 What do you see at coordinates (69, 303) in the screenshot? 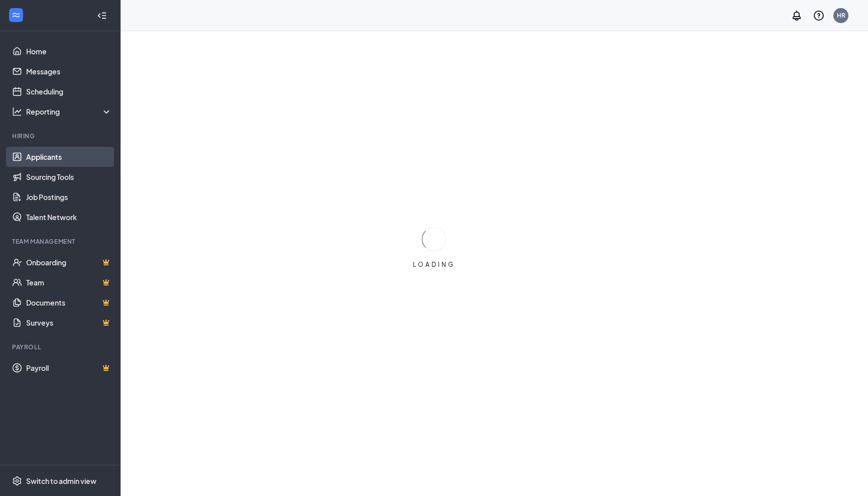
I see `a: DocumentsCrown` at bounding box center [69, 303].